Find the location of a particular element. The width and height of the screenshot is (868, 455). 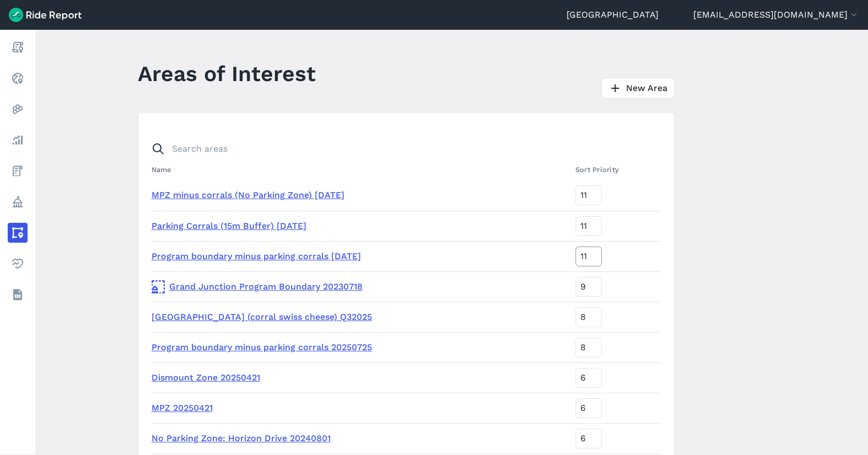

a: Analyze is located at coordinates (18, 140).